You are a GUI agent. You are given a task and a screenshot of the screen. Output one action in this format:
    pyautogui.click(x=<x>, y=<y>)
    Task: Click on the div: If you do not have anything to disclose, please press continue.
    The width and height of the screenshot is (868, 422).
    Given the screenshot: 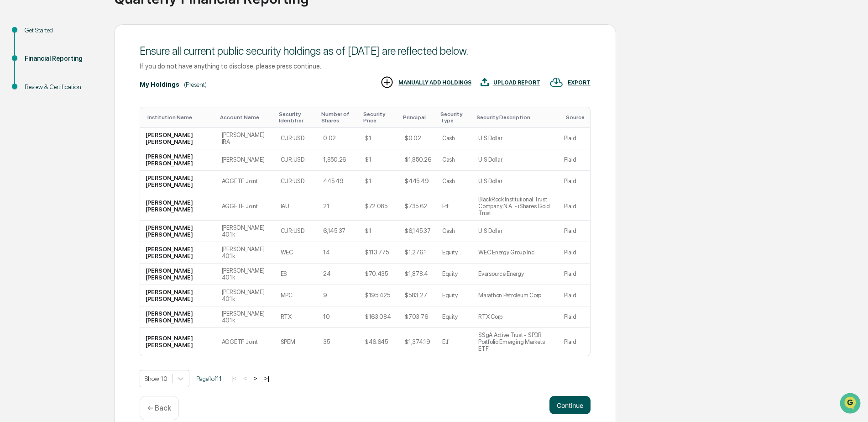 What is the action you would take?
    pyautogui.click(x=365, y=66)
    